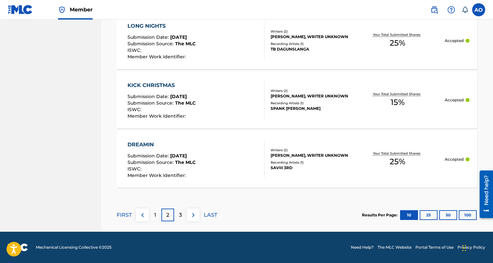 The height and width of the screenshot is (263, 493). I want to click on div: DREAMIN, so click(161, 145).